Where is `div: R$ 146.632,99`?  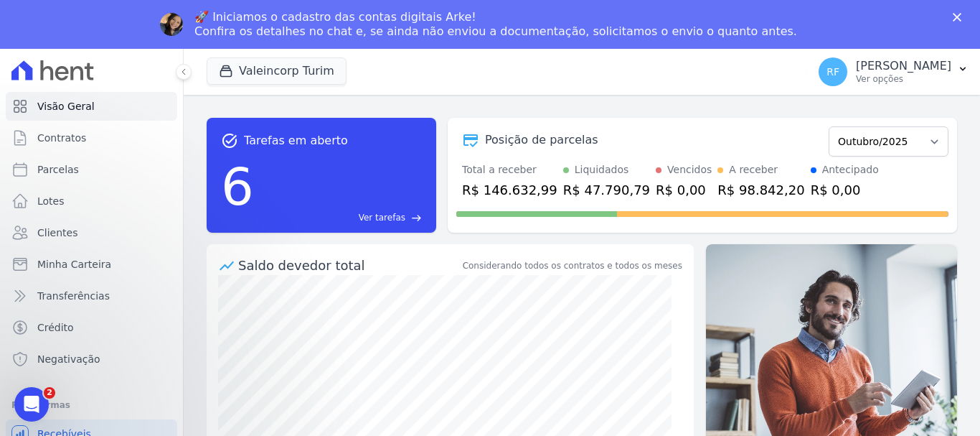
div: R$ 146.632,99 is located at coordinates (509, 190).